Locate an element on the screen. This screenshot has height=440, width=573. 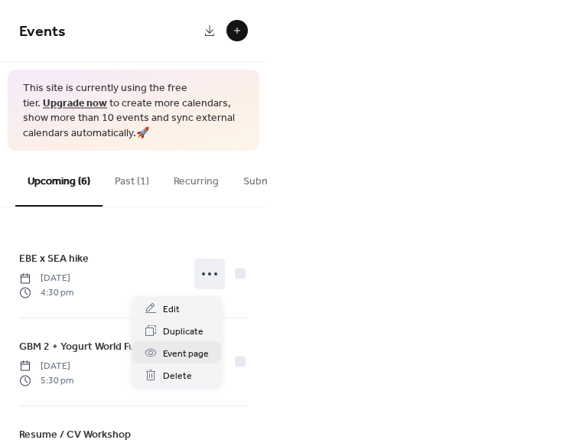
span: Edit is located at coordinates (171, 309).